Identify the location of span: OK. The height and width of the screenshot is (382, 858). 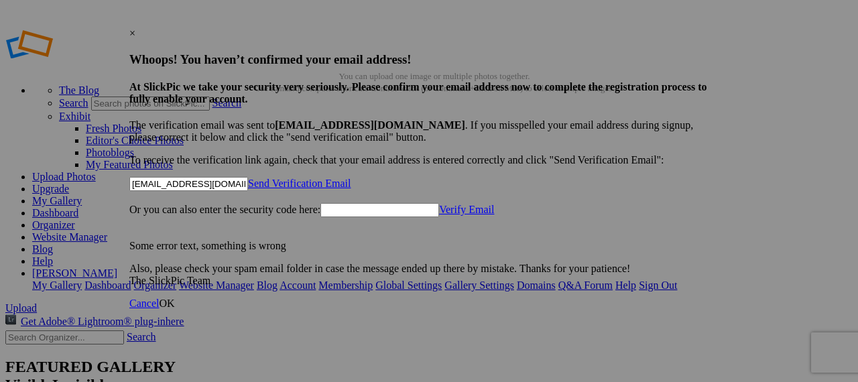
(166, 303).